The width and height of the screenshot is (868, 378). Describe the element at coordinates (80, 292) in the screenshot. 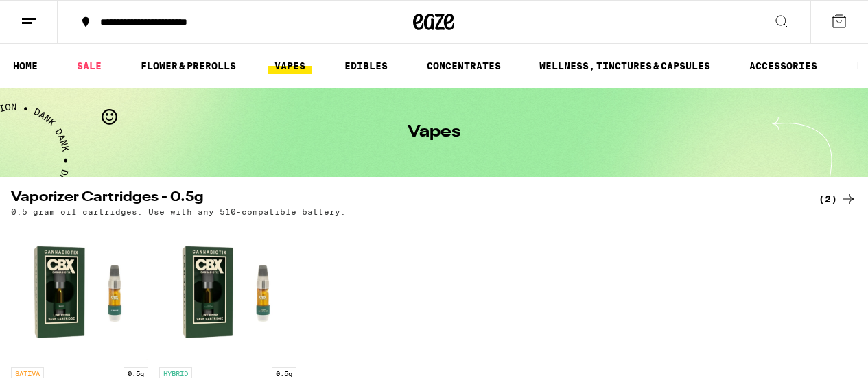

I see `img: Cannabiotix - L'Orange Live Resin - 0.5g` at that location.